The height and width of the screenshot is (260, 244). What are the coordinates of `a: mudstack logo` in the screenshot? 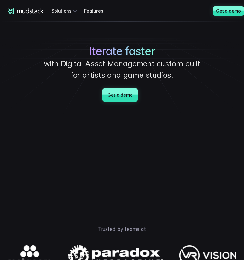 It's located at (26, 11).